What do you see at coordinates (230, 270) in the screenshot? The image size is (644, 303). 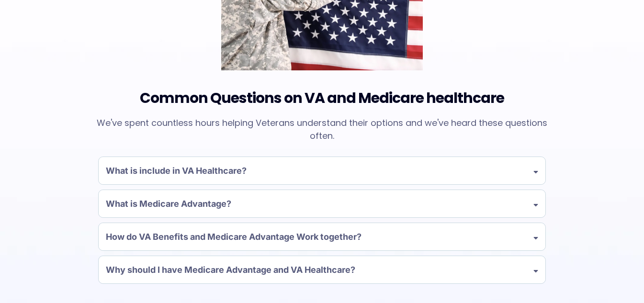 I see `h4: Why should I have Medicare Advantage and VA Healthcare?` at bounding box center [230, 270].